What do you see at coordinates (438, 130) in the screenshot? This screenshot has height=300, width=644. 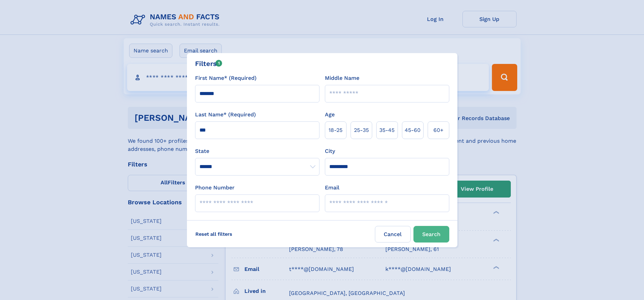 I see `span: 60+` at bounding box center [438, 130].